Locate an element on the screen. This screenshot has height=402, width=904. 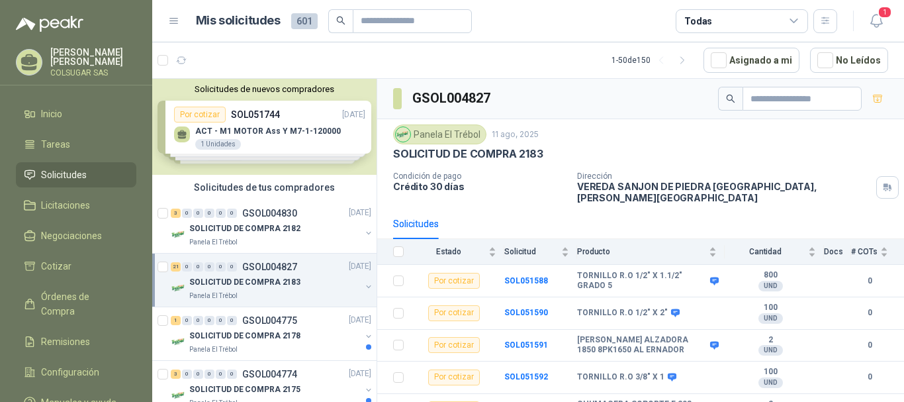
a: Inicio is located at coordinates (76, 114).